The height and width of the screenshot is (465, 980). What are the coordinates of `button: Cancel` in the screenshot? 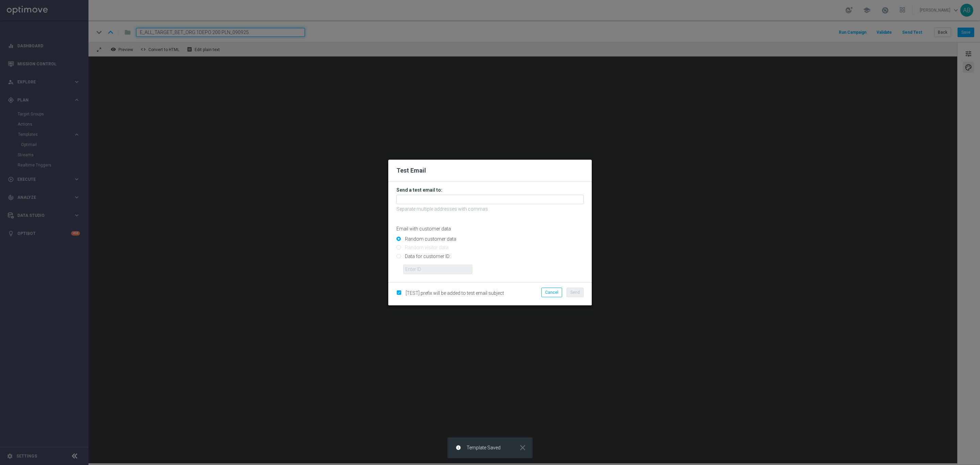 It's located at (552, 292).